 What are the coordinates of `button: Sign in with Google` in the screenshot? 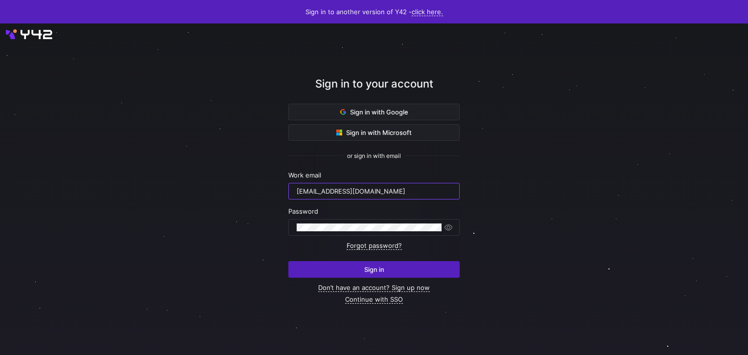 It's located at (374, 112).